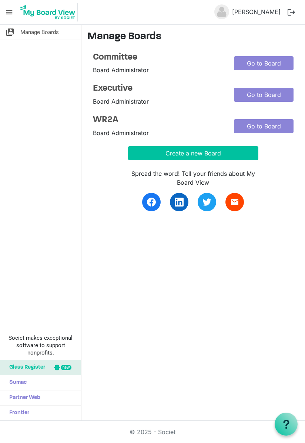 This screenshot has width=305, height=443. What do you see at coordinates (152, 432) in the screenshot?
I see `a: © 2025 - Societ` at bounding box center [152, 432].